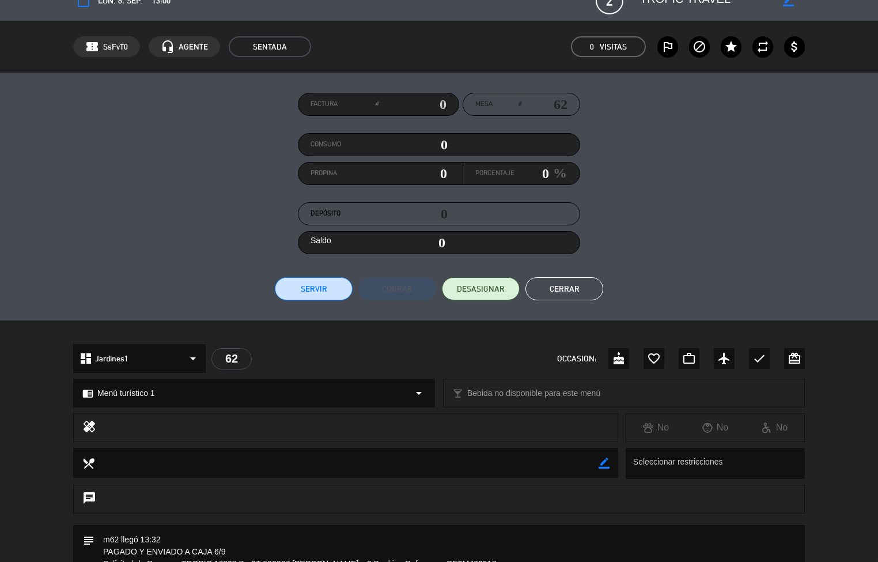 This screenshot has height=562, width=878. I want to click on i: headset_mic, so click(168, 47).